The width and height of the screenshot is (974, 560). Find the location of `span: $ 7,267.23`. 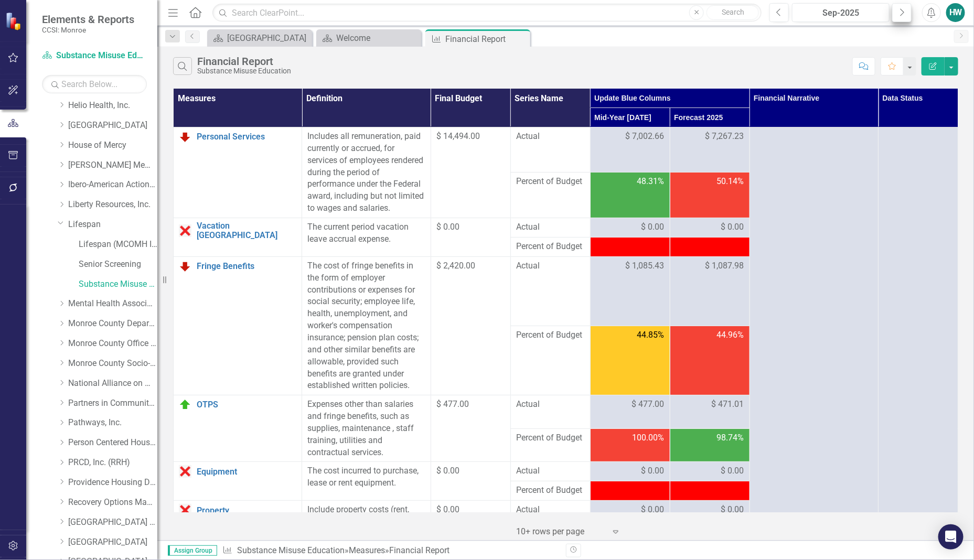

span: $ 7,267.23 is located at coordinates (725, 136).